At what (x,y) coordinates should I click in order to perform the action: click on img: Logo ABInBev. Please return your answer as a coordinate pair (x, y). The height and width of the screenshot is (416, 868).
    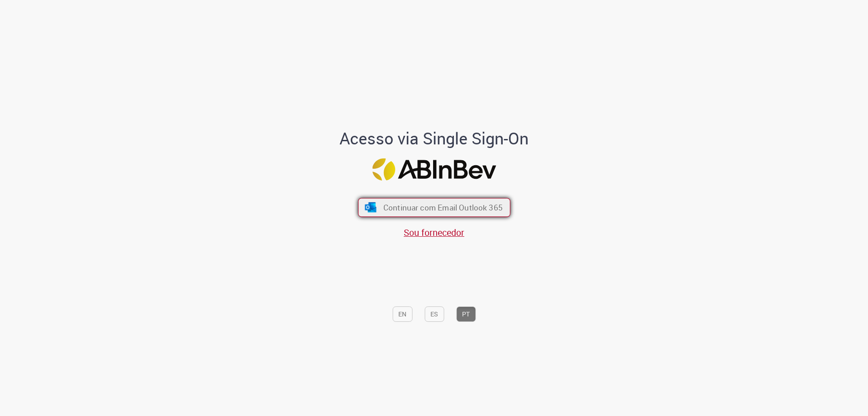
    Looking at the image, I should click on (434, 169).